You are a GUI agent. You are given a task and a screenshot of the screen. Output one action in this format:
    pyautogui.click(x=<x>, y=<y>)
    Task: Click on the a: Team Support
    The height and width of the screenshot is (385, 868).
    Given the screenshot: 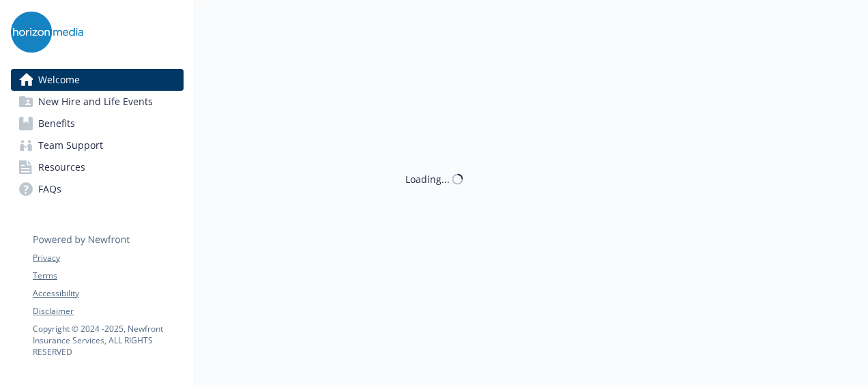 What is the action you would take?
    pyautogui.click(x=97, y=145)
    